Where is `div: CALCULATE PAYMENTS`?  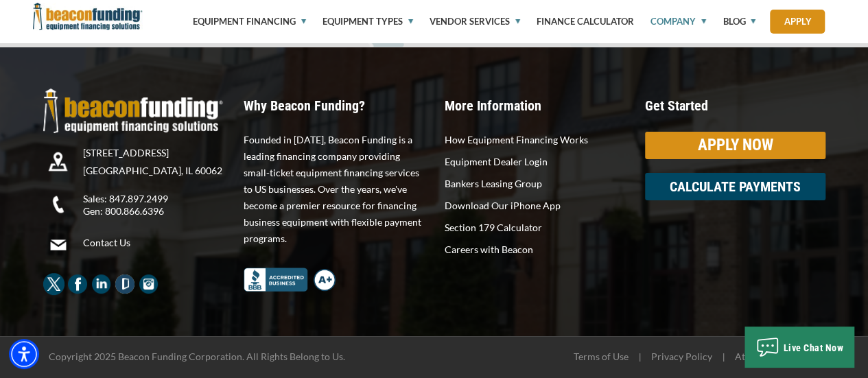
div: CALCULATE PAYMENTS is located at coordinates (735, 187).